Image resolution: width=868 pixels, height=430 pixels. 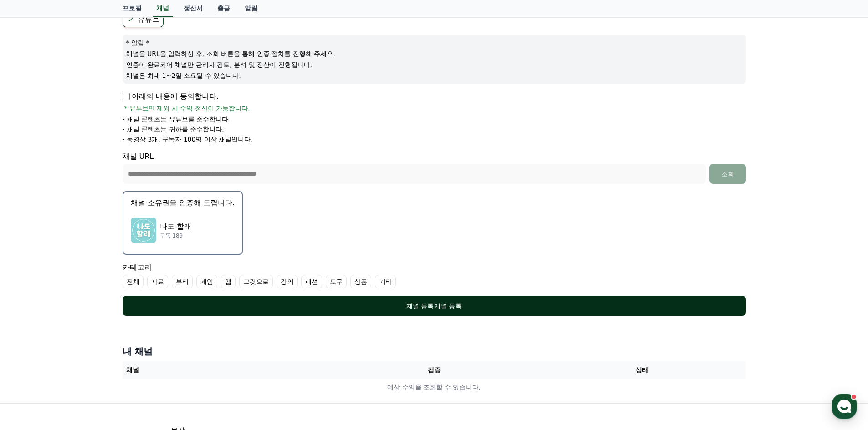 I want to click on font: 유튜브, so click(x=148, y=19).